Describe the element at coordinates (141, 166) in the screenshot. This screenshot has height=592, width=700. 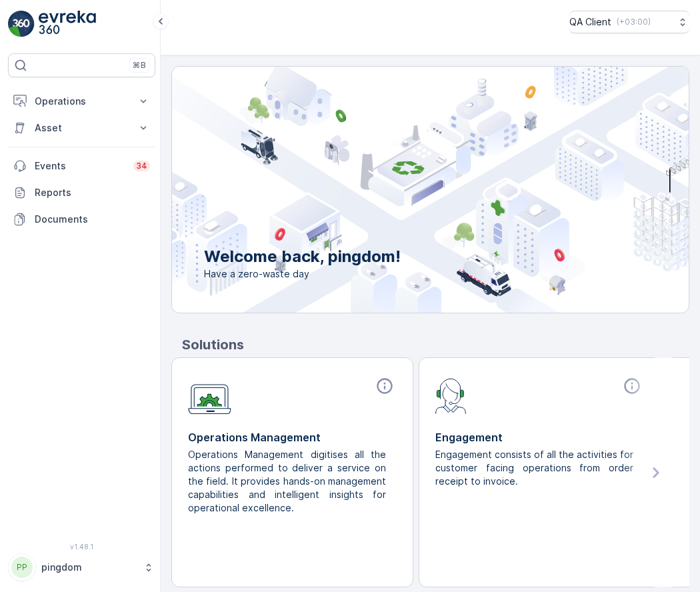
I see `p: 34` at that location.